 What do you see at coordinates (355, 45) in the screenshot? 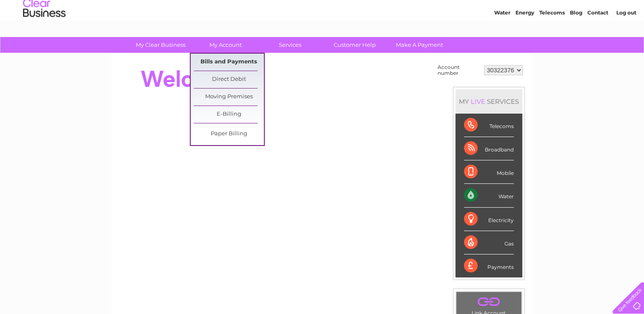
I see `a: Customer Help` at bounding box center [355, 45].